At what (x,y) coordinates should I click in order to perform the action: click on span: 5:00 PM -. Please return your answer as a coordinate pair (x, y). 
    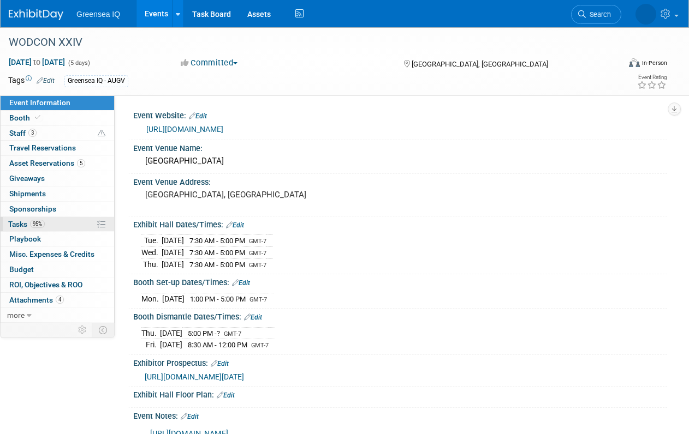
    Looking at the image, I should click on (205, 333).